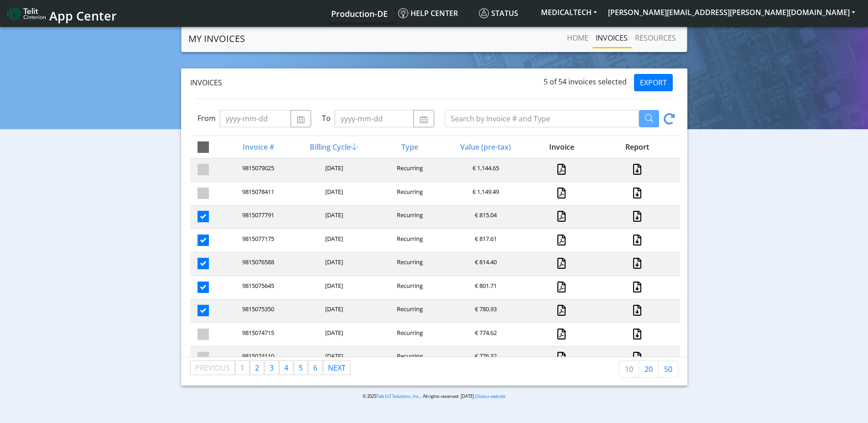  I want to click on div: 9815079025, so click(257, 169).